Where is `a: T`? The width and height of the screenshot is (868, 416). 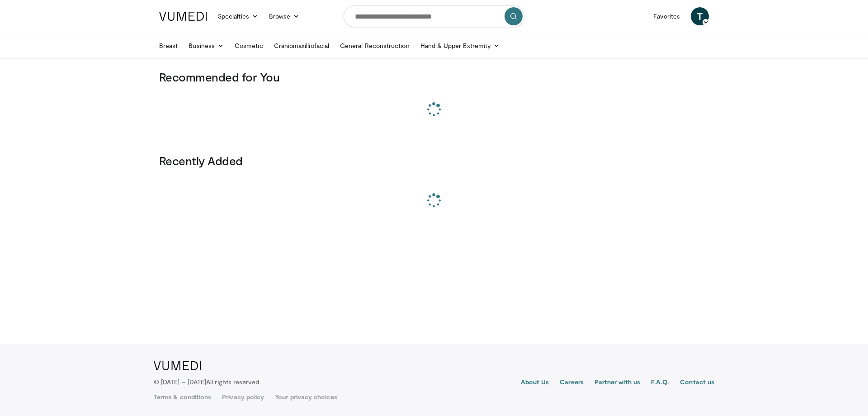 a: T is located at coordinates (700, 16).